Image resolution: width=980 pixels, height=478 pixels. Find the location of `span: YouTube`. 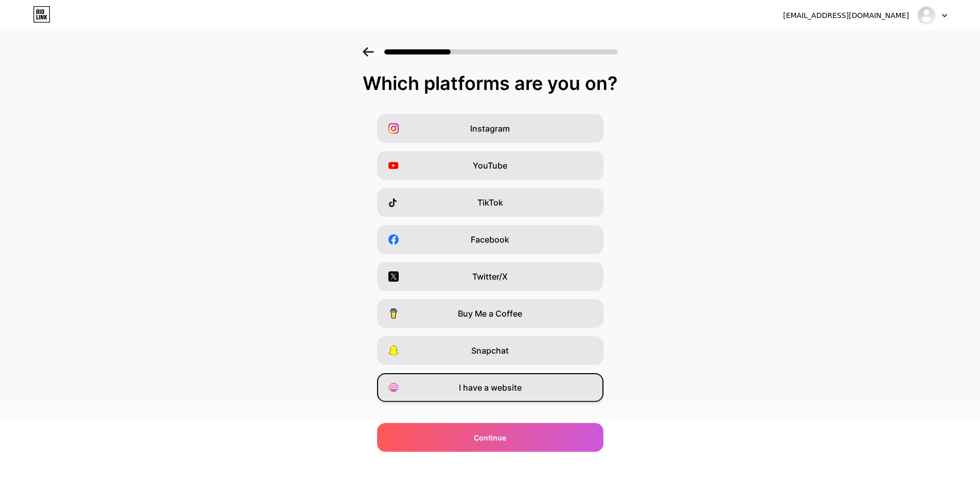

span: YouTube is located at coordinates (490, 166).